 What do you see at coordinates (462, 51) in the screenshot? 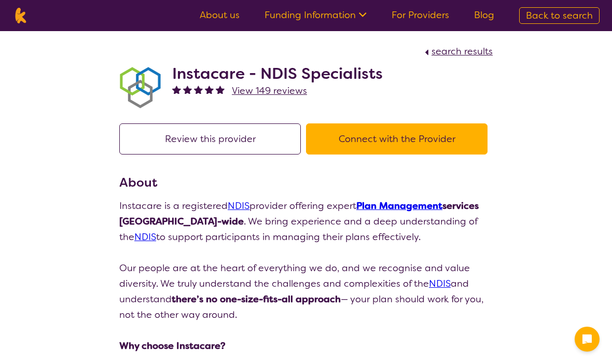
I see `span: search results` at bounding box center [462, 51].